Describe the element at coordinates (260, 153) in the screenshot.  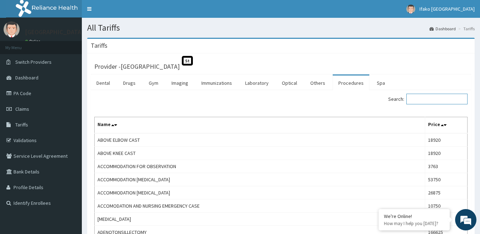
I see `td: ABOVE KNEE CAST` at that location.